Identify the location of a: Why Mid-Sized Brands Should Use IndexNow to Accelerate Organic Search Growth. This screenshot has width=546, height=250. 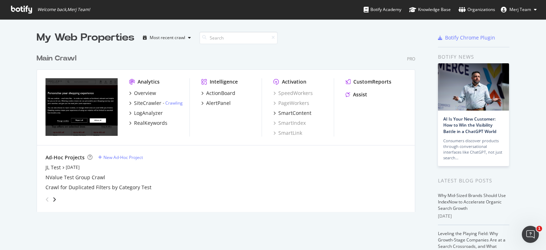
(472, 201).